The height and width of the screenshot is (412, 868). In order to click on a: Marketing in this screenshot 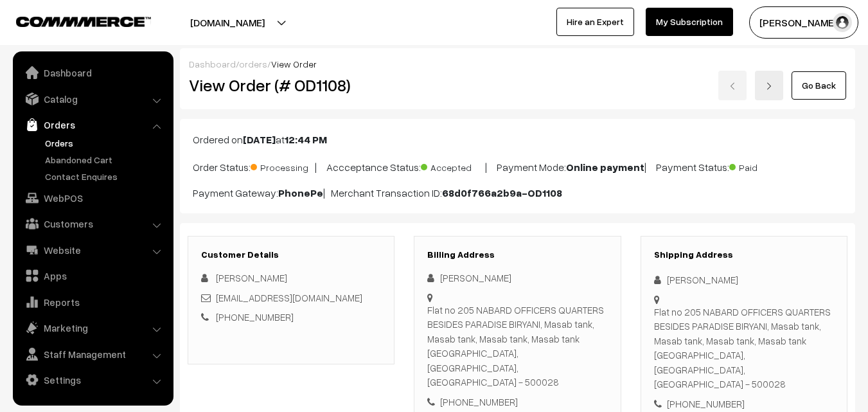, I will do `click(93, 327)`.